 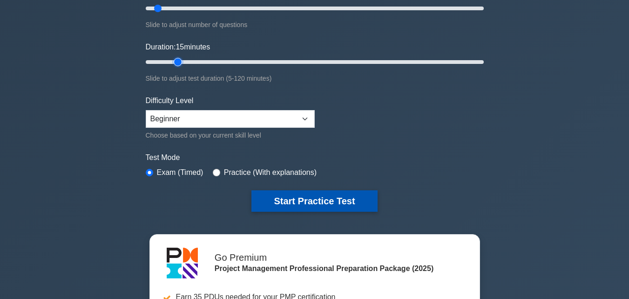 What do you see at coordinates (270, 172) in the screenshot?
I see `label: Practice (With explanations)` at bounding box center [270, 172].